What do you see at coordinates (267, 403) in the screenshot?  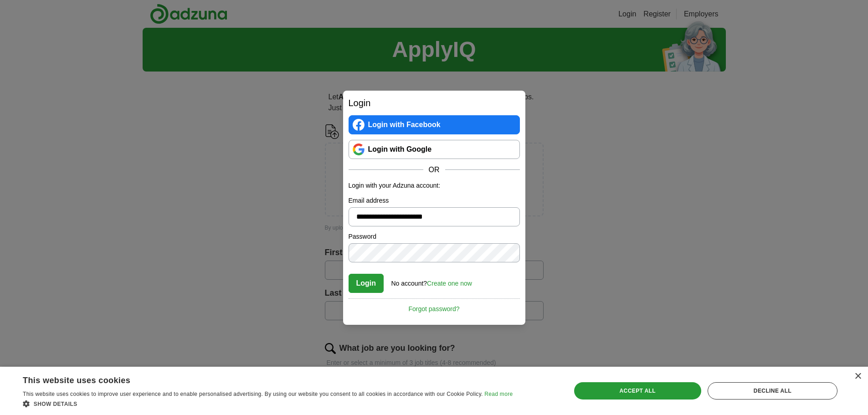 I see `div: Show details` at bounding box center [267, 403].